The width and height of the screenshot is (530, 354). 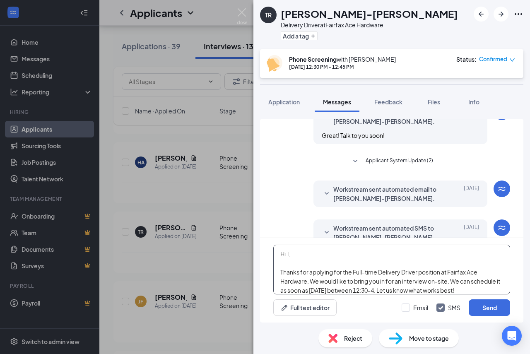 What do you see at coordinates (467, 59) in the screenshot?
I see `div: Status :` at bounding box center [467, 59].